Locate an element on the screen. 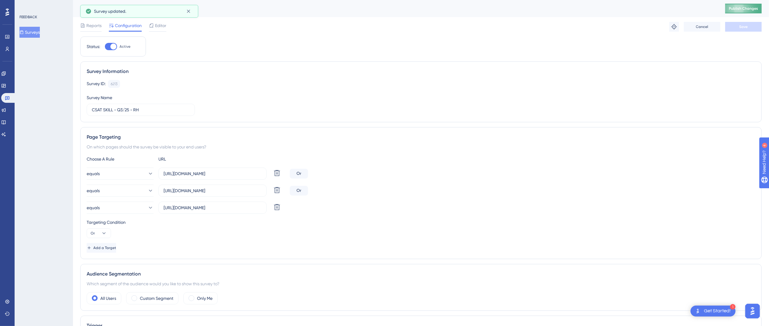 The width and height of the screenshot is (769, 326). span: Survey updated. is located at coordinates (110, 11).